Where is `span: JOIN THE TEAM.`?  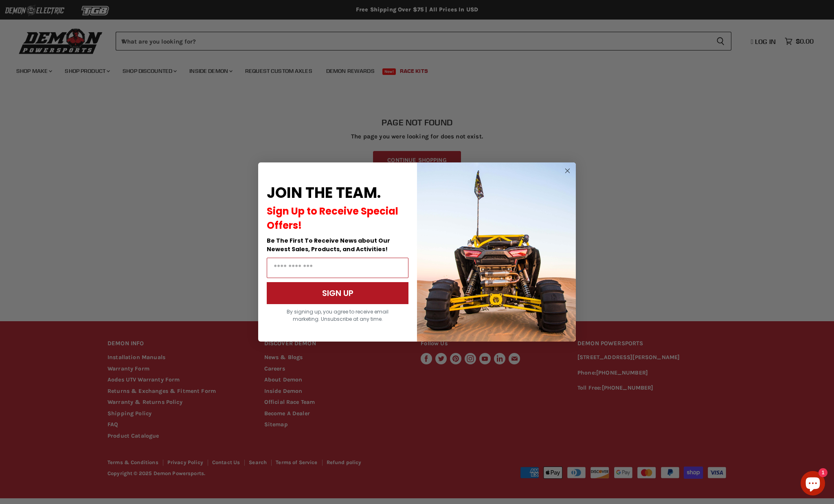 span: JOIN THE TEAM. is located at coordinates (323, 193).